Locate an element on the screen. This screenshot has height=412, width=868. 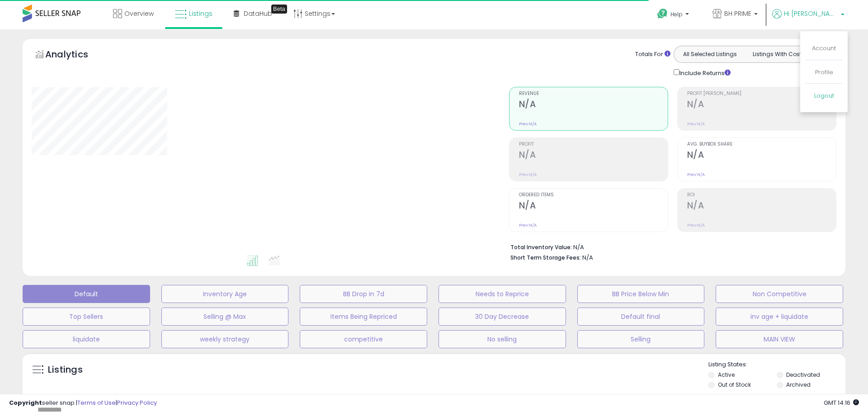
strong: Copyright is located at coordinates (25, 403).